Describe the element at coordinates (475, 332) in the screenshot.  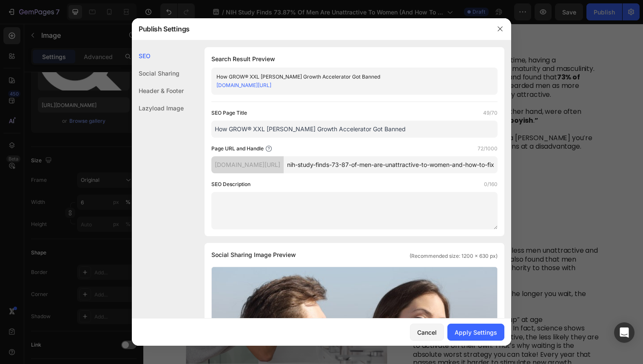
I see `button: Apply Settings` at that location.